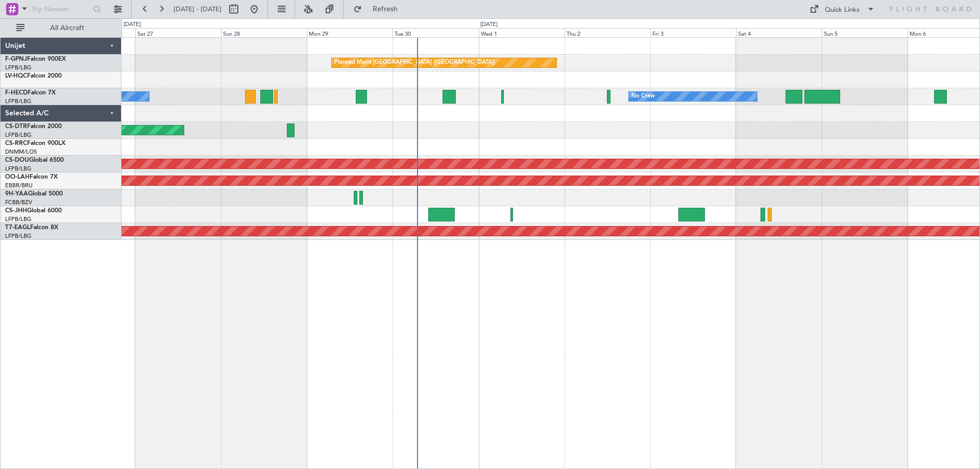 The height and width of the screenshot is (469, 980). I want to click on div: Sun 28, so click(264, 33).